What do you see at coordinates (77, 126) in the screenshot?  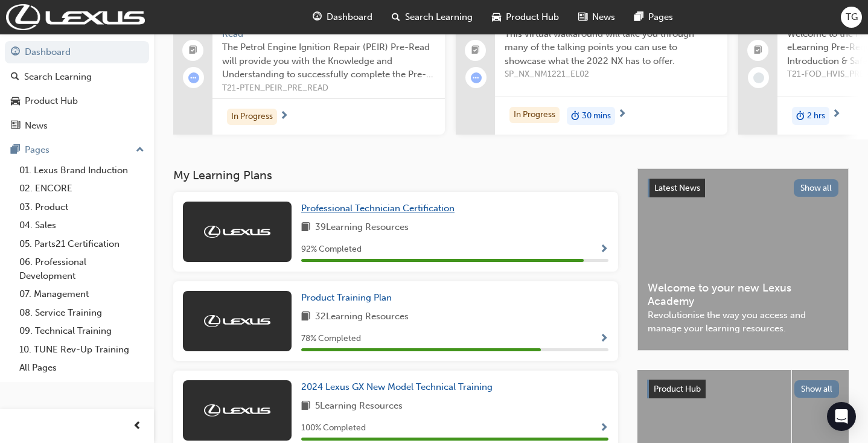 I see `a: News` at bounding box center [77, 126].